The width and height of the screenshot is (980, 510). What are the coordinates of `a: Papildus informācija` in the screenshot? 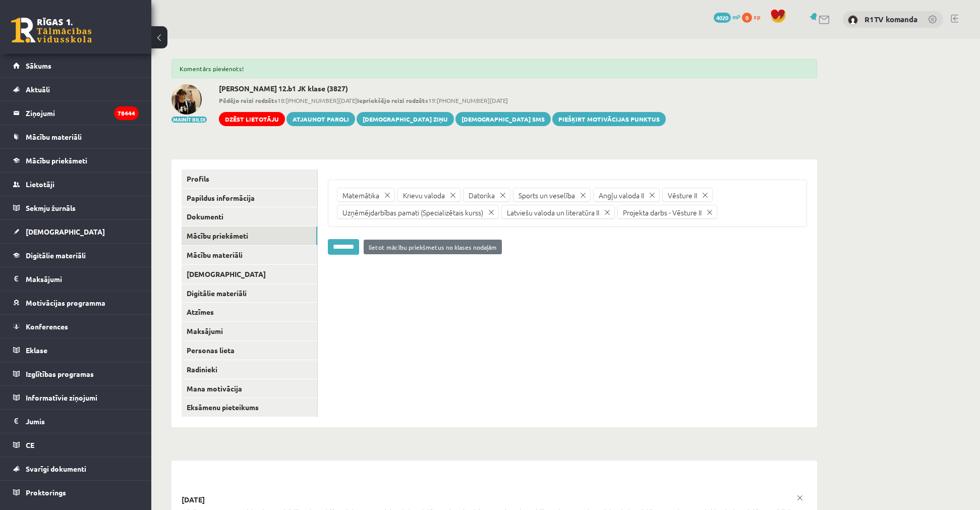 It's located at (249, 198).